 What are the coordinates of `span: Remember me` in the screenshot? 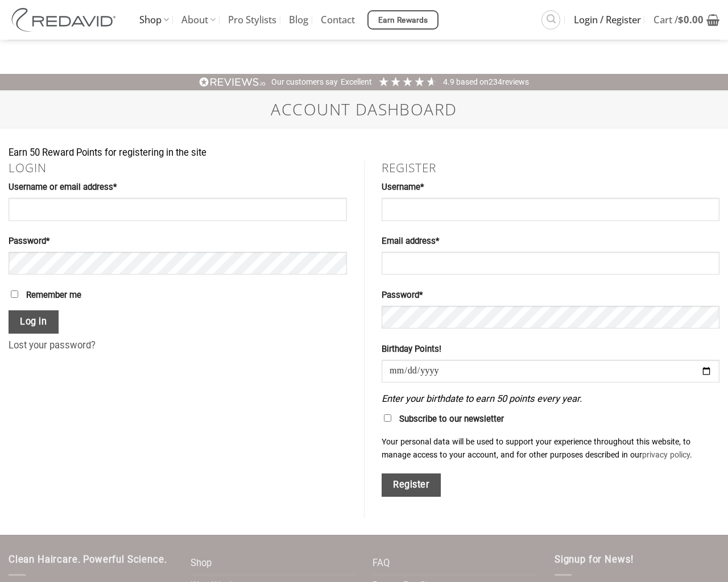 It's located at (54, 295).